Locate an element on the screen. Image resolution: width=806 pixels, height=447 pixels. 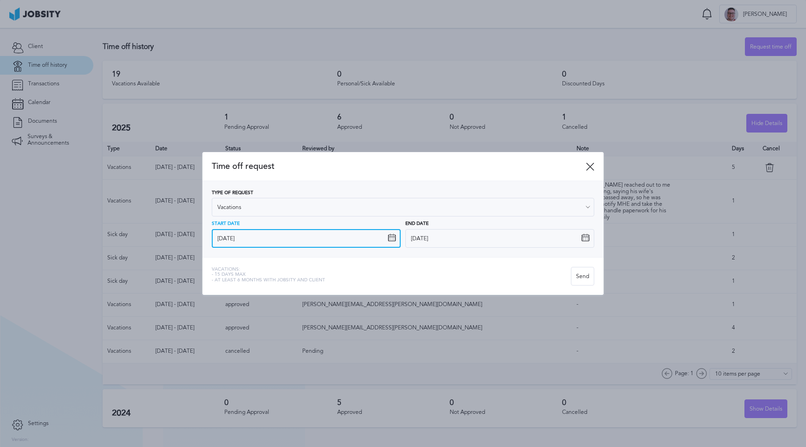
span: - 15 days max is located at coordinates (268, 275).